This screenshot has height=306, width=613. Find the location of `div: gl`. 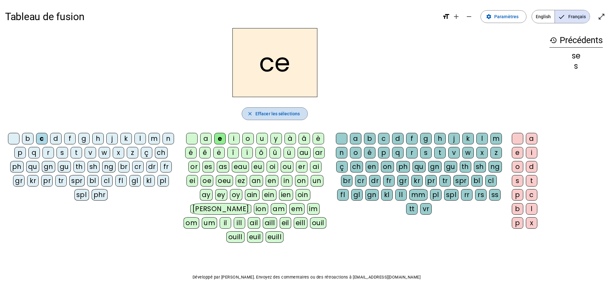

div: gl is located at coordinates (135, 181).